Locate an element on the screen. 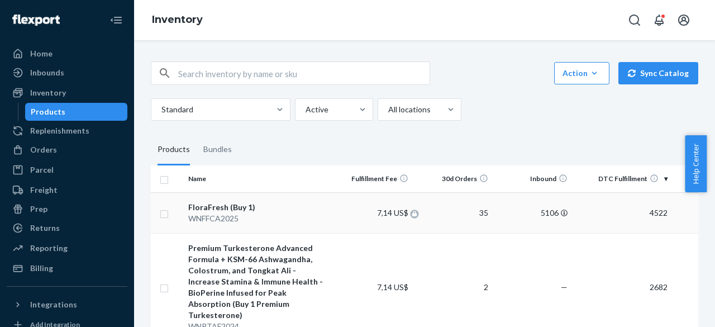  button: Close Navigation is located at coordinates (116, 20).